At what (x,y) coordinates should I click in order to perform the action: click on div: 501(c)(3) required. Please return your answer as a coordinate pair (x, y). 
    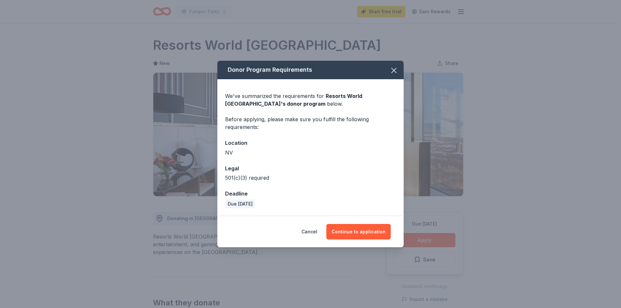
    Looking at the image, I should click on (310, 178).